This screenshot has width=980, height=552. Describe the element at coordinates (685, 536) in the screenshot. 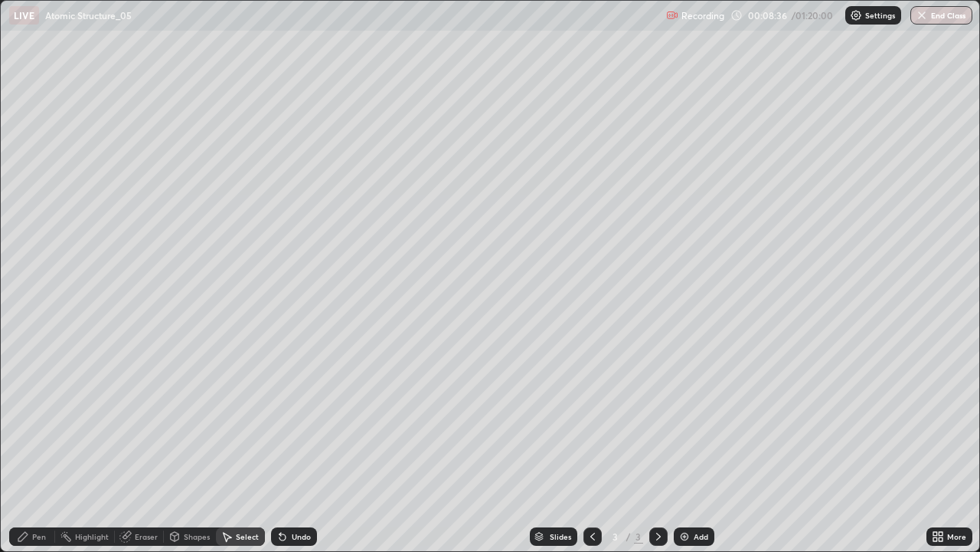

I see `img: add-slide-button` at that location.